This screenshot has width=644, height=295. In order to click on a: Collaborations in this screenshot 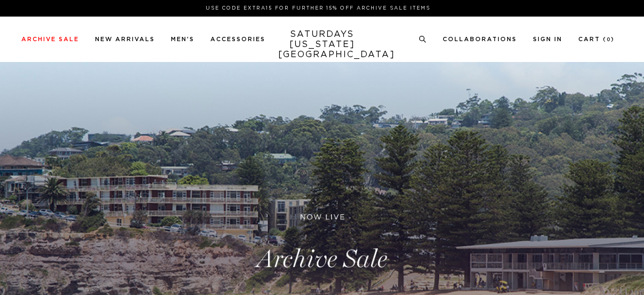, I will do `click(479, 39)`.